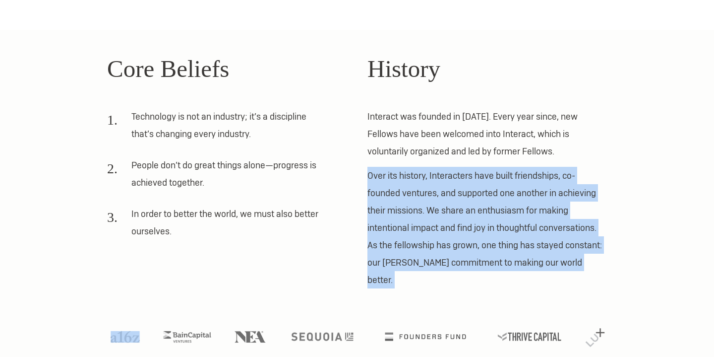 This screenshot has height=357, width=714. What do you see at coordinates (187, 336) in the screenshot?
I see `img: Bain Capital Ventures logo` at bounding box center [187, 336].